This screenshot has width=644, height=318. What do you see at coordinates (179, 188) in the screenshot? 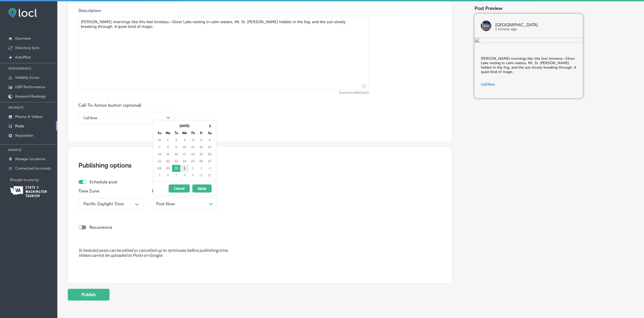
I see `button: Cancel` at bounding box center [179, 188].